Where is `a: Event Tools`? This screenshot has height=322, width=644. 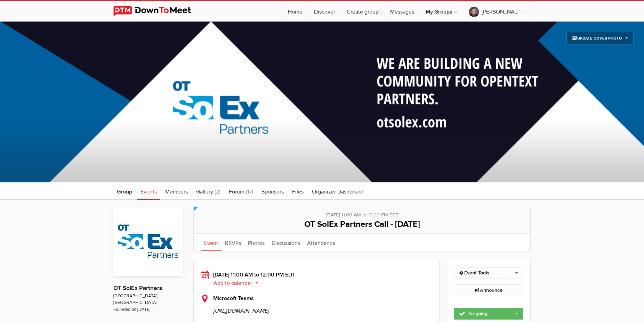
a: Event Tools is located at coordinates (489, 273).